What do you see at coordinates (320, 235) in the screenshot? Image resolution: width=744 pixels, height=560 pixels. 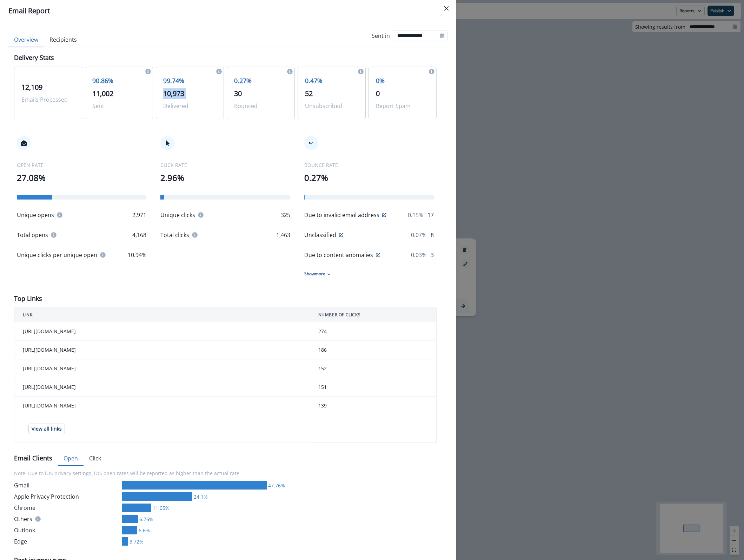 I see `p: Unclassified` at bounding box center [320, 235].